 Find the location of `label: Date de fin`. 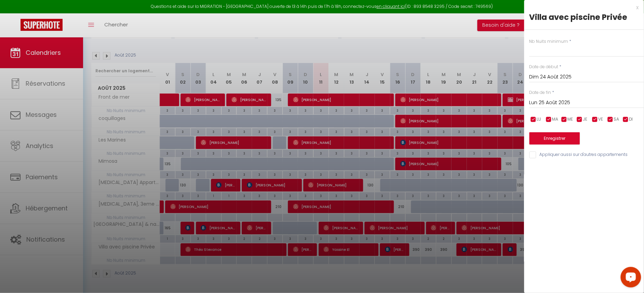

label: Date de fin is located at coordinates (540, 92).